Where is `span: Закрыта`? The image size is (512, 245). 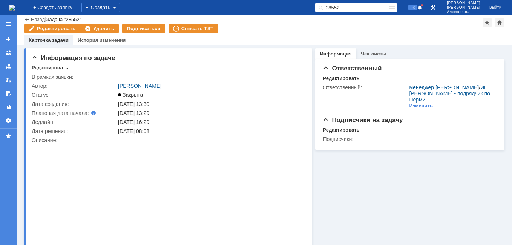
span: Закрыта is located at coordinates (130, 95).